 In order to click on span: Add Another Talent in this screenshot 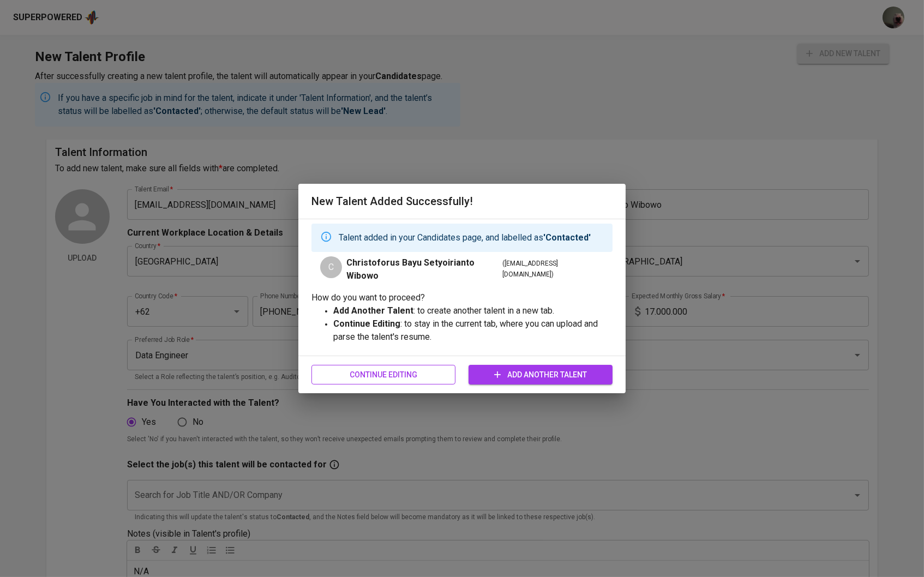, I will do `click(541, 374)`.